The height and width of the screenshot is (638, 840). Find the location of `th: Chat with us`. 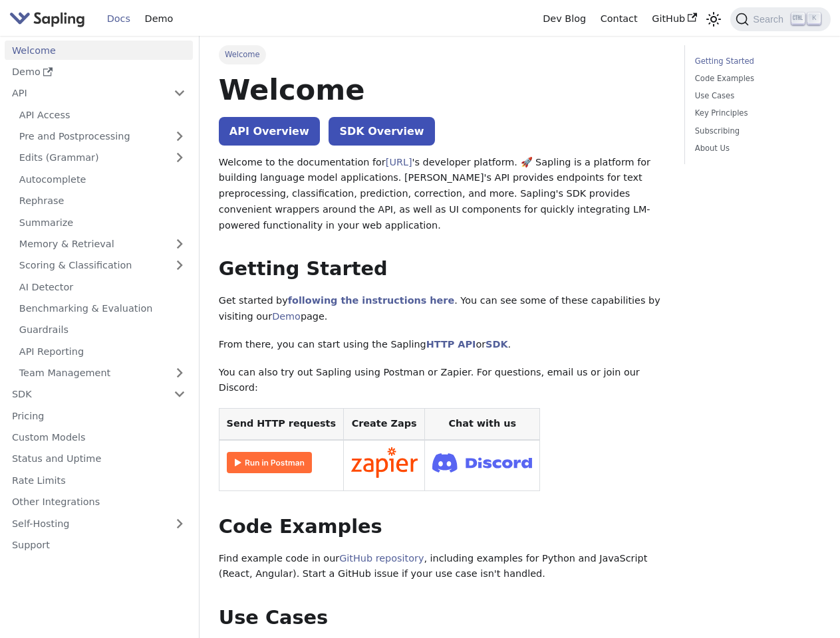

th: Chat with us is located at coordinates (482, 424).